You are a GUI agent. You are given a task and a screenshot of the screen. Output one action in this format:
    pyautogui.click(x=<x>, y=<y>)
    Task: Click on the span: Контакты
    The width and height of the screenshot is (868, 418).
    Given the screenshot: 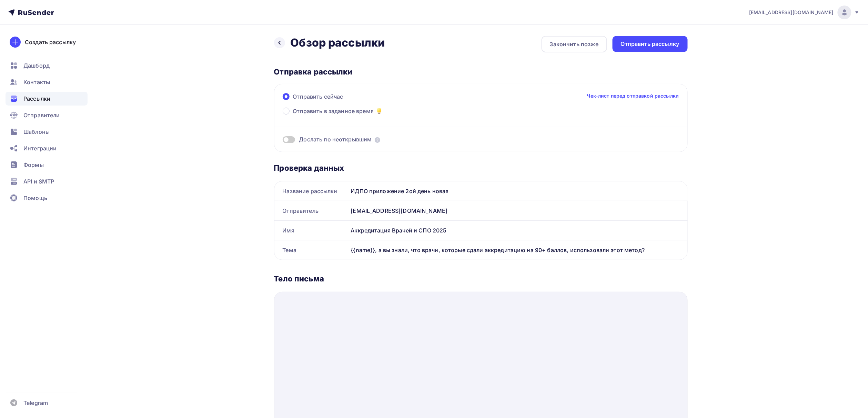 What is the action you would take?
    pyautogui.click(x=37, y=82)
    